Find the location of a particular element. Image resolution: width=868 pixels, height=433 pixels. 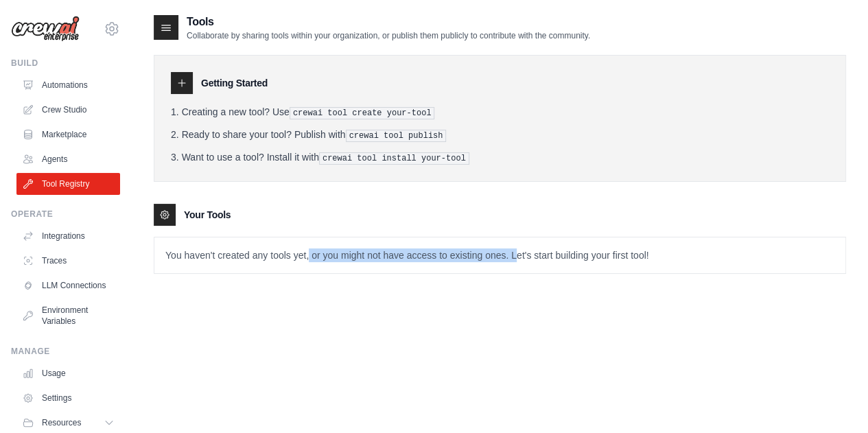

a: LLM Connections is located at coordinates (68, 285).